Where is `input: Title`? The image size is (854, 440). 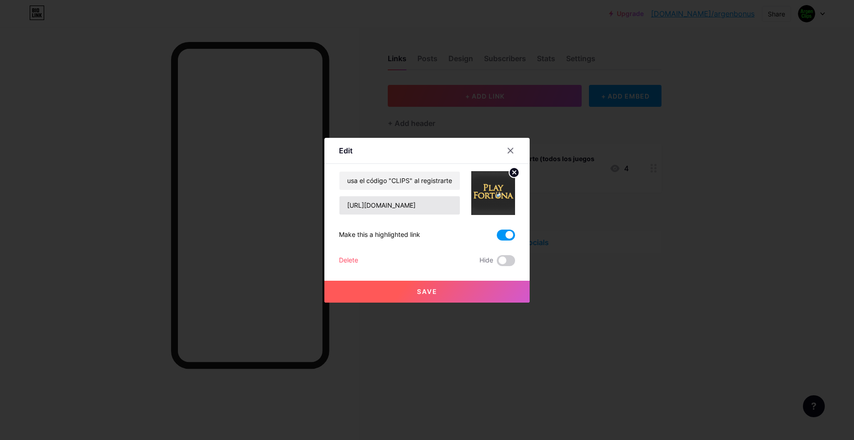
input: Title is located at coordinates (400, 181).